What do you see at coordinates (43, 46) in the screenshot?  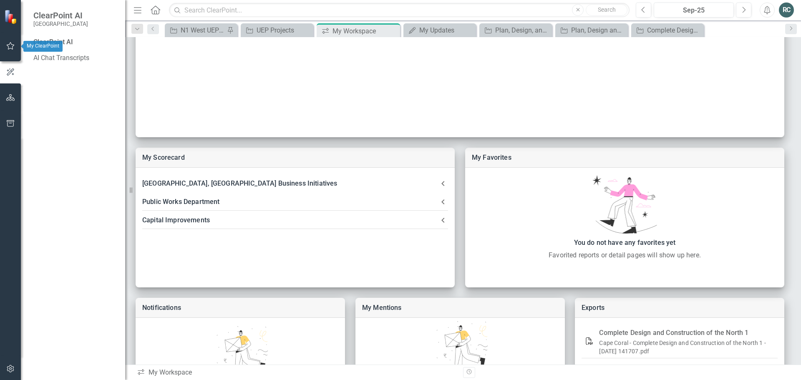 I see `div: My ClearPoint` at bounding box center [43, 46].